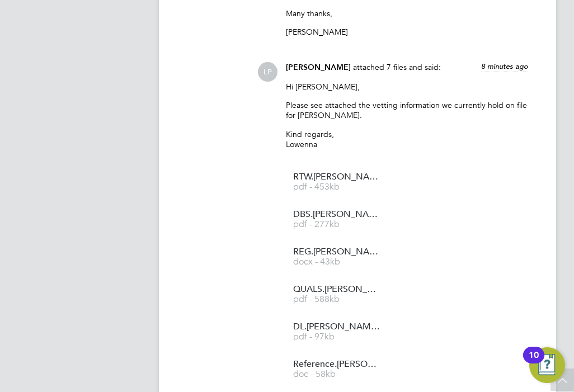 This screenshot has height=392, width=574. Describe the element at coordinates (338, 187) in the screenshot. I see `span: pdf - 453kb` at that location.